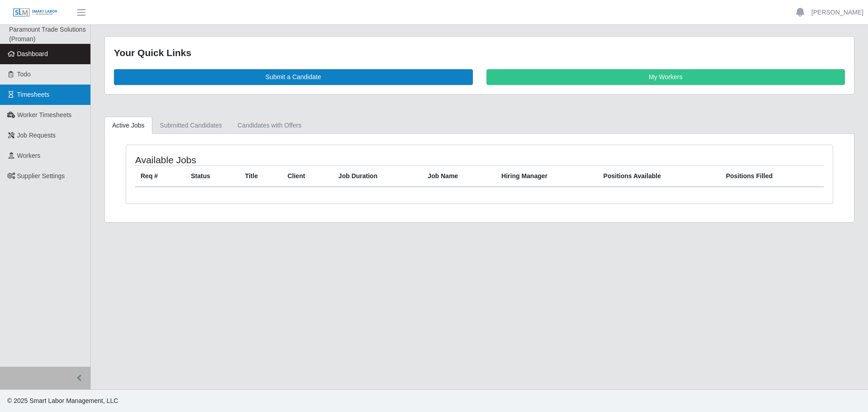 The height and width of the screenshot is (412, 868). I want to click on span: Workers, so click(29, 155).